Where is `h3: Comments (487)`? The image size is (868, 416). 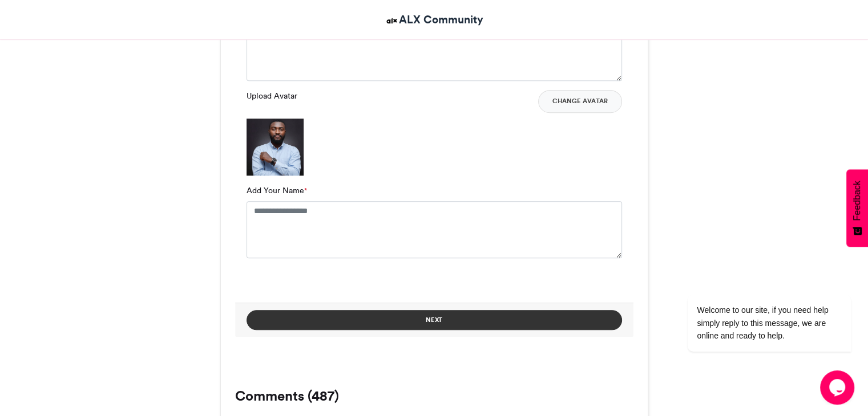 h3: Comments (487) is located at coordinates (434, 396).